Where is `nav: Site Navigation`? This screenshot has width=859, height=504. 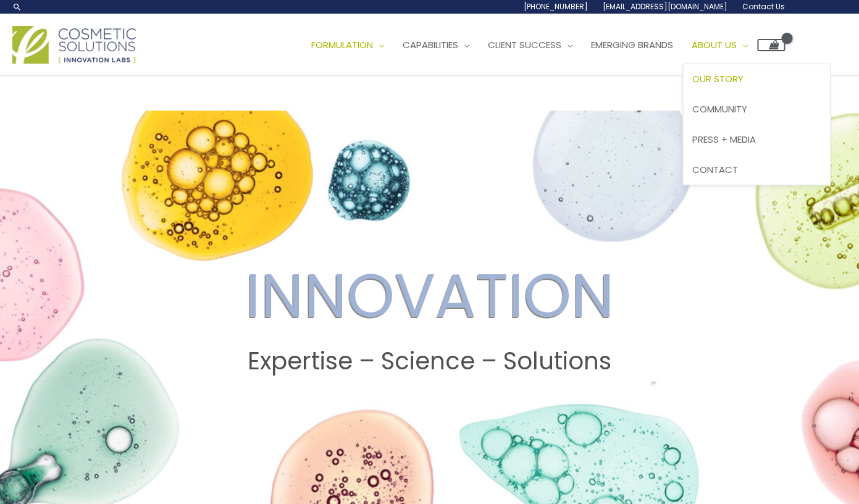
nav: Site Navigation is located at coordinates (539, 45).